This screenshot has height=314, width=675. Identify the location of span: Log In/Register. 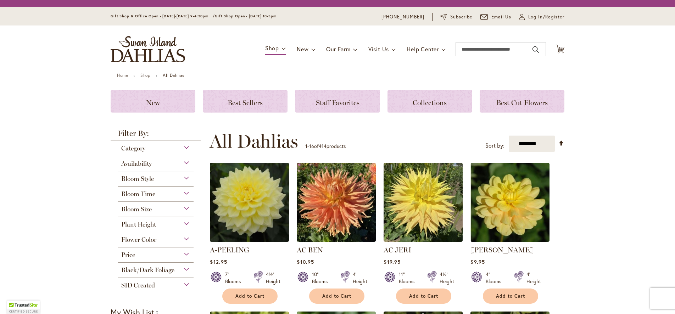
(546, 17).